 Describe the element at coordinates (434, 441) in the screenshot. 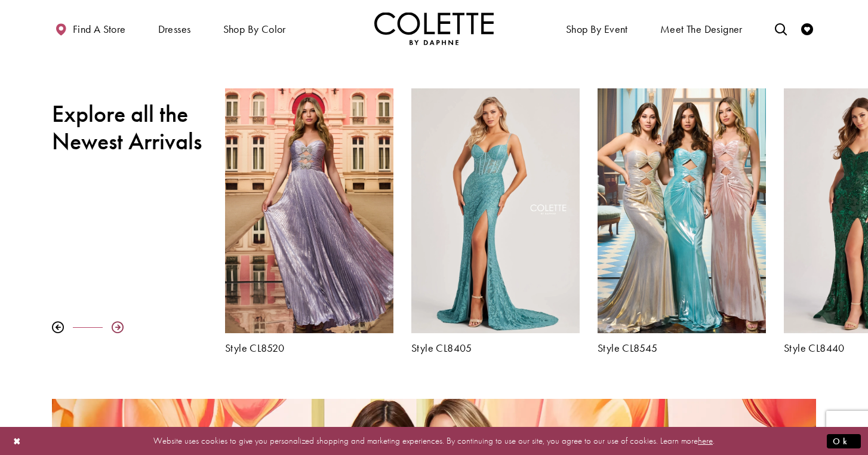

I see `p: Website uses cookies to give you personalized shopping and marketing experiences. By continuing t...` at that location.